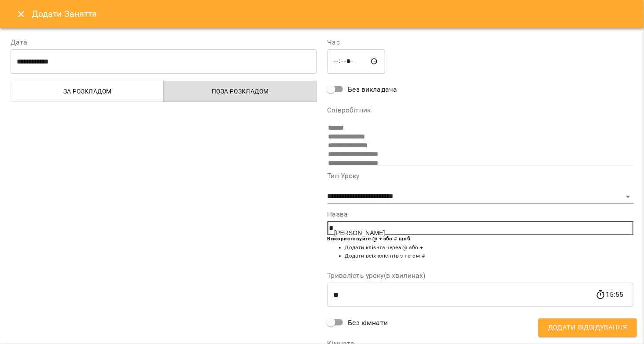 This screenshot has height=344, width=644. Describe the element at coordinates (21, 14) in the screenshot. I see `button: Close` at that location.